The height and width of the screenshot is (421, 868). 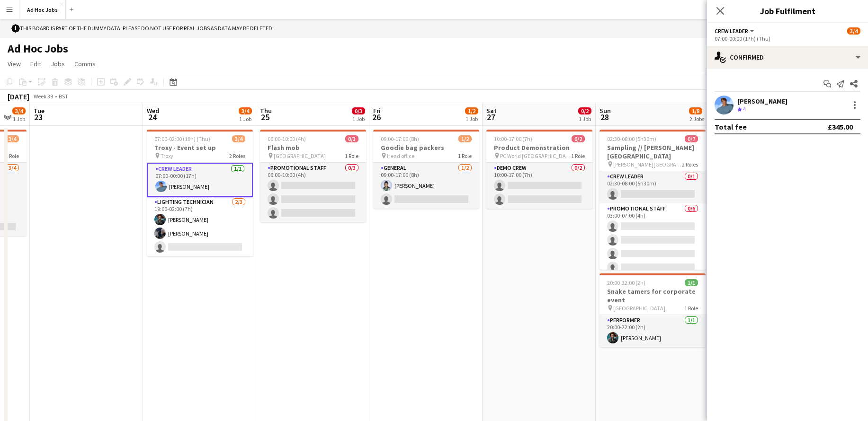 I want to click on h3: Product Demonstration, so click(x=540, y=147).